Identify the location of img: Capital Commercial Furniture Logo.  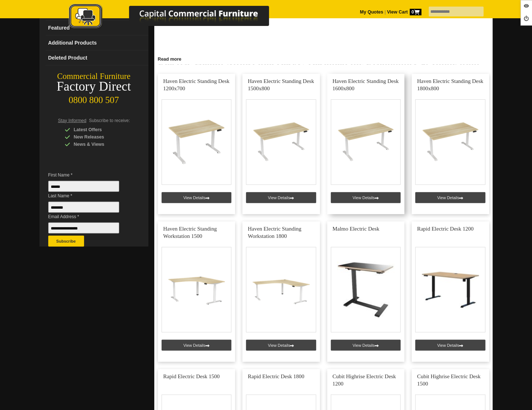
(177, 17).